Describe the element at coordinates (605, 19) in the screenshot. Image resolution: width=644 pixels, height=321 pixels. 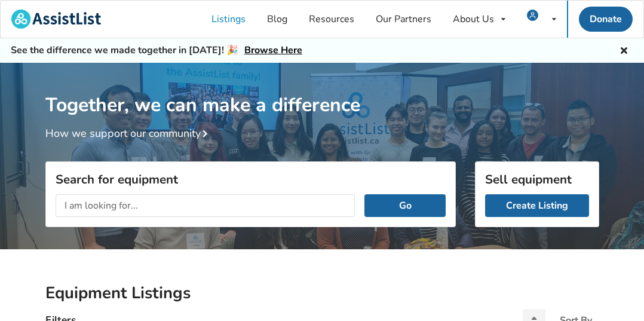
I see `a: Donate` at that location.